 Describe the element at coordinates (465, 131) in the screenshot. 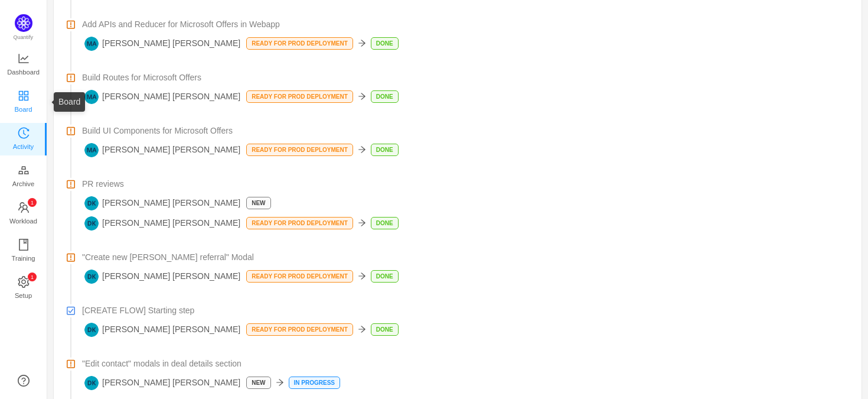

I see `a: Build UI Components for Microsoft Offers` at that location.